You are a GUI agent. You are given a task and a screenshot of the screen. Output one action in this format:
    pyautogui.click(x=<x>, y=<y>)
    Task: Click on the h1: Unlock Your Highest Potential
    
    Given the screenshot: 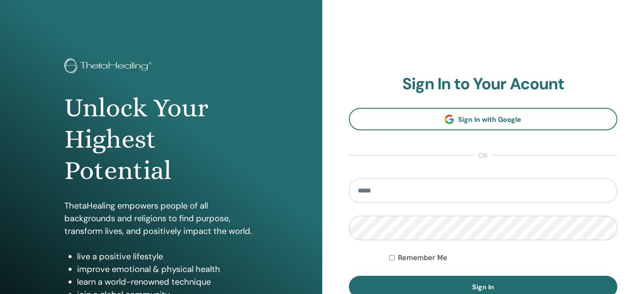 What is the action you would take?
    pyautogui.click(x=161, y=139)
    